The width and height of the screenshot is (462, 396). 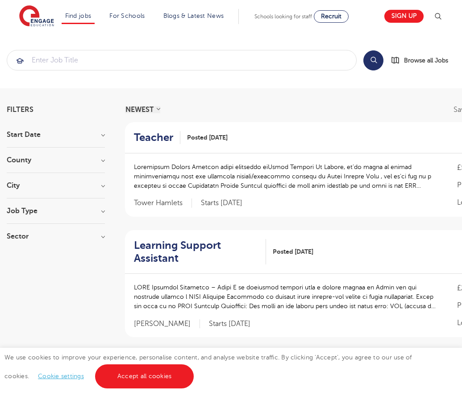 I want to click on p: LORE Ipsumdol Sitametco – Adipi E se doeiusmod tempori utla e dolore magnaa en Admin ven qui nost..., so click(x=287, y=297).